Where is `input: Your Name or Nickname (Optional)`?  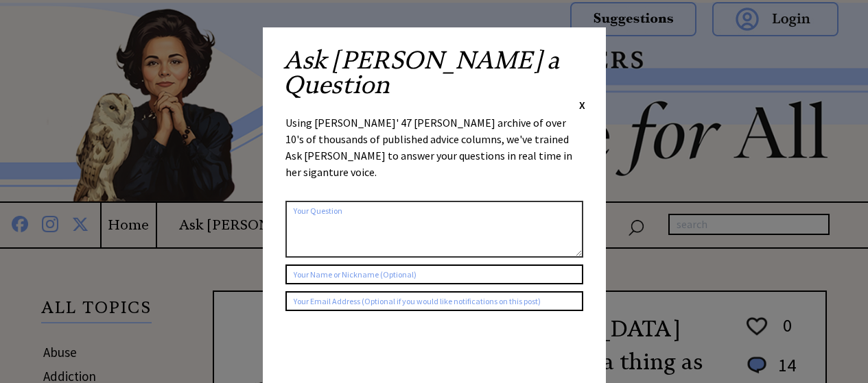 input: Your Name or Nickname (Optional) is located at coordinates (434, 274).